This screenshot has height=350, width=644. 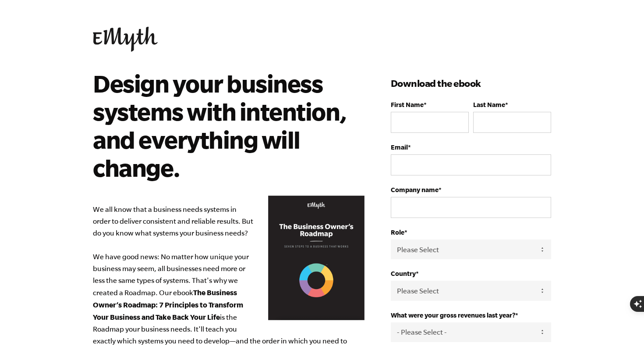 What do you see at coordinates (415, 190) in the screenshot?
I see `span: Company name` at bounding box center [415, 190].